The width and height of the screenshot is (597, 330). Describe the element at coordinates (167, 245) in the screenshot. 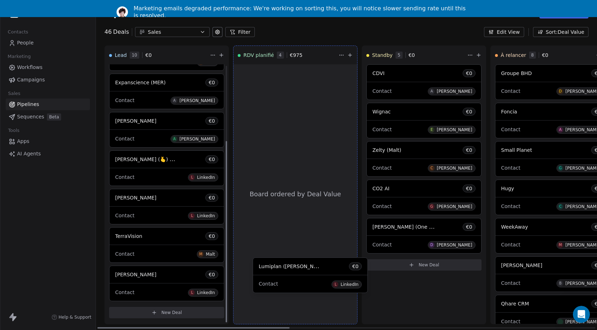

I see `div: TerraVision€0ContactMMalt` at that location.